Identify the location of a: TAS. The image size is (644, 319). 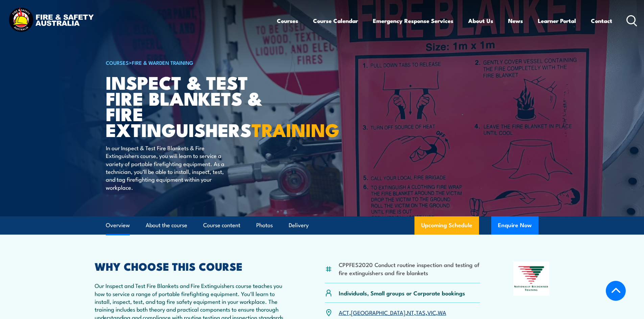
(420, 312).